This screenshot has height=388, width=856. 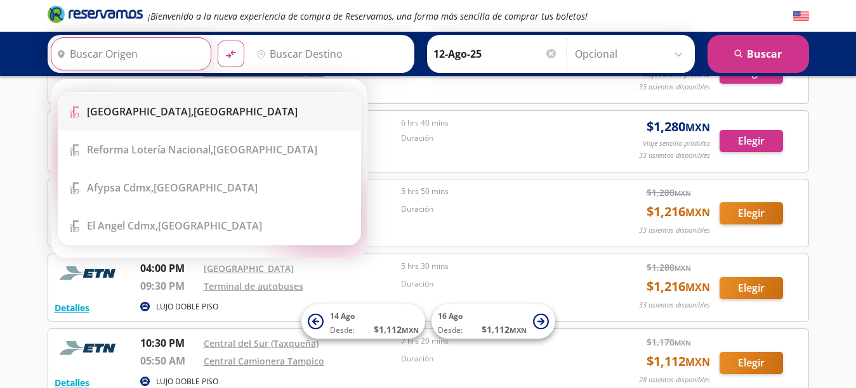 What do you see at coordinates (169, 343) in the screenshot?
I see `p: 10:30 PM` at bounding box center [169, 343].